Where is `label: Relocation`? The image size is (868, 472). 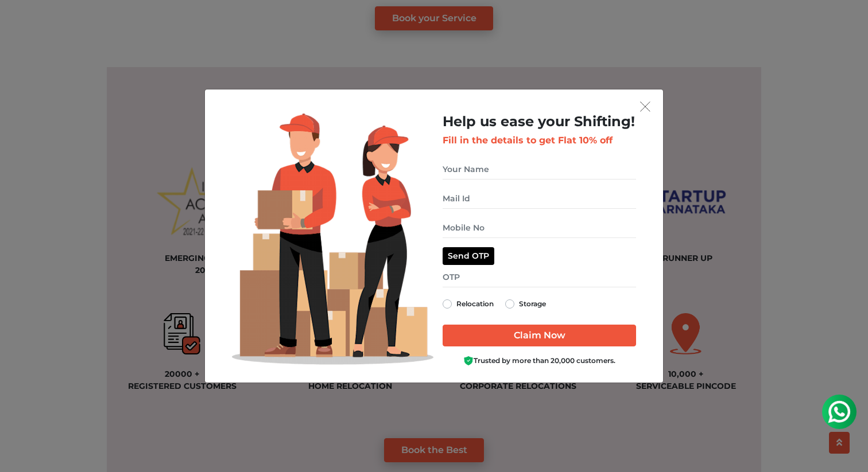 label: Relocation is located at coordinates (475, 304).